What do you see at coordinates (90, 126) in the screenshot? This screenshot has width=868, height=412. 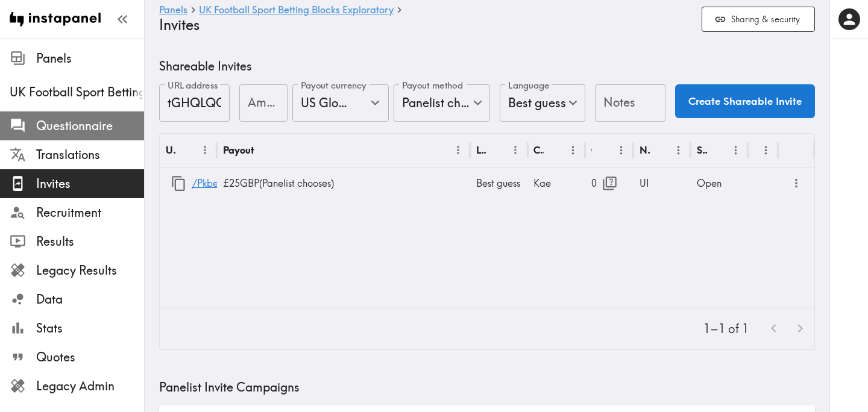 I see `span: Questionnaire` at bounding box center [90, 126].